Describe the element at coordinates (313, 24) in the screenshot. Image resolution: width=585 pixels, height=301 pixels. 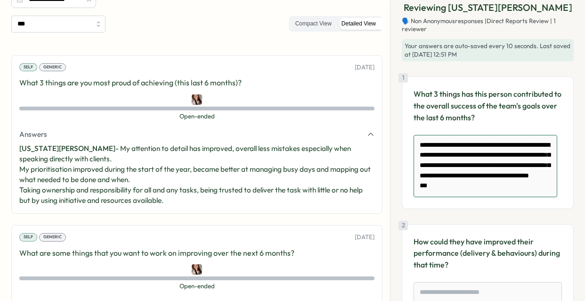
I see `label: Compact View` at that location.